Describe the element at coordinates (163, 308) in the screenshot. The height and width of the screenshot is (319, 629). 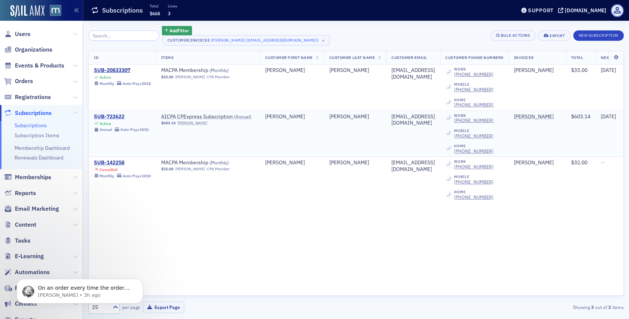
I see `button: Export Page` at that location.